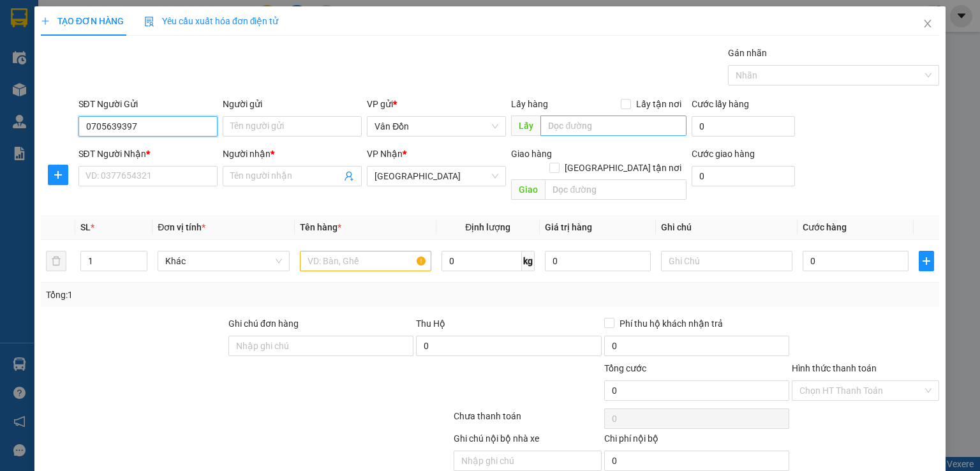  What do you see at coordinates (349, 176) in the screenshot?
I see `span: user-add` at bounding box center [349, 176].